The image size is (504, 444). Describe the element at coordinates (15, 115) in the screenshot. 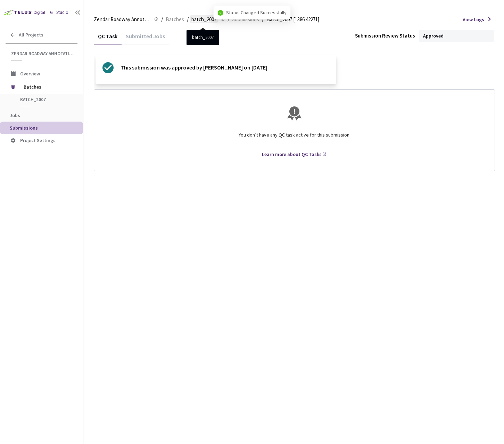

I see `span: Jobs` at that location.